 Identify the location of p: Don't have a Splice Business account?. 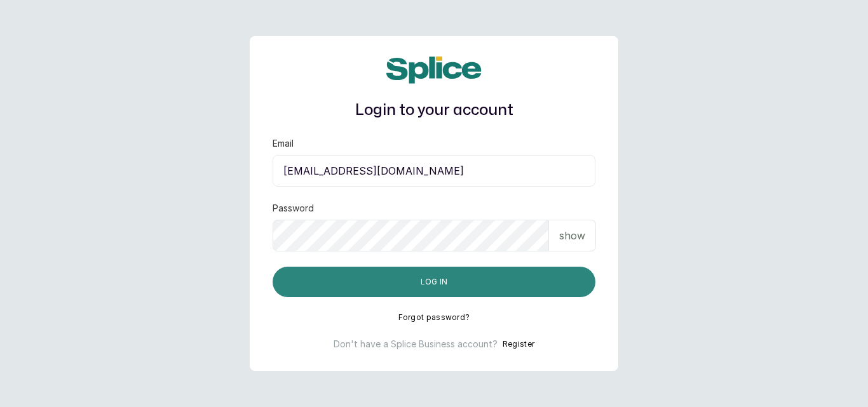
(415, 344).